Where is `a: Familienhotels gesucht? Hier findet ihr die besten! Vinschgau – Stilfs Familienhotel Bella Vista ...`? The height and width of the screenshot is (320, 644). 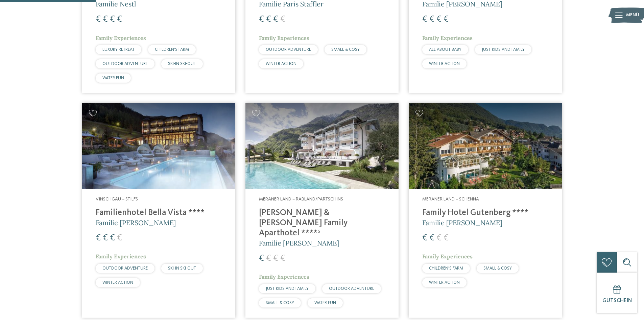
a: Familienhotels gesucht? Hier findet ihr die besten! Vinschgau – Stilfs Familienhotel Bella Vista ... is located at coordinates (159, 210).